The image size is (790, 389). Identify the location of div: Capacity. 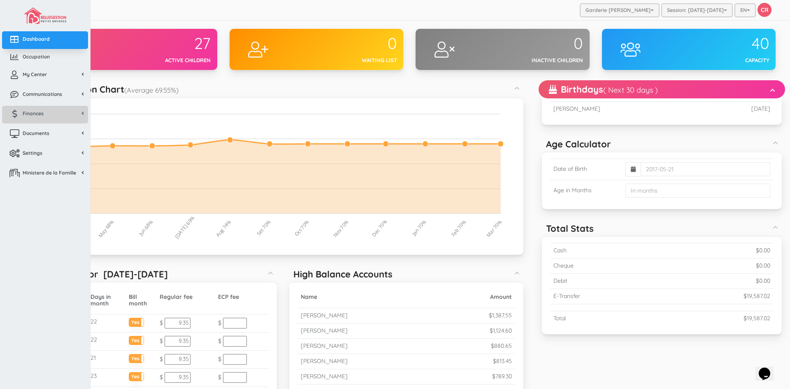
(717, 60).